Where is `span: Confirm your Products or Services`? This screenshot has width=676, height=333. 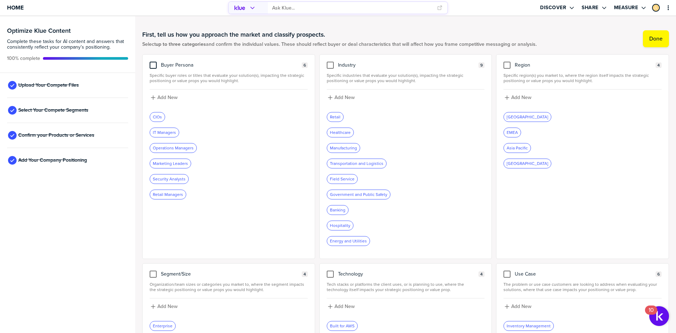 span: Confirm your Products or Services is located at coordinates (56, 135).